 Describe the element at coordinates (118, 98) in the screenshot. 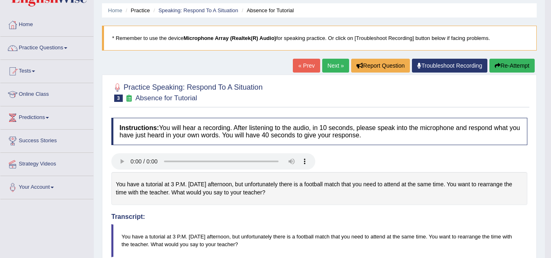

I see `span: 3` at that location.